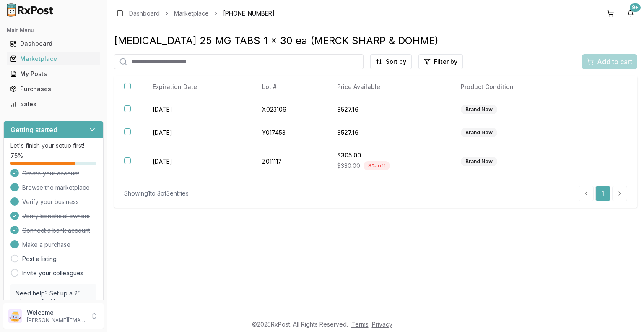 The height and width of the screenshot is (332, 644). I want to click on a: Terms, so click(360, 324).